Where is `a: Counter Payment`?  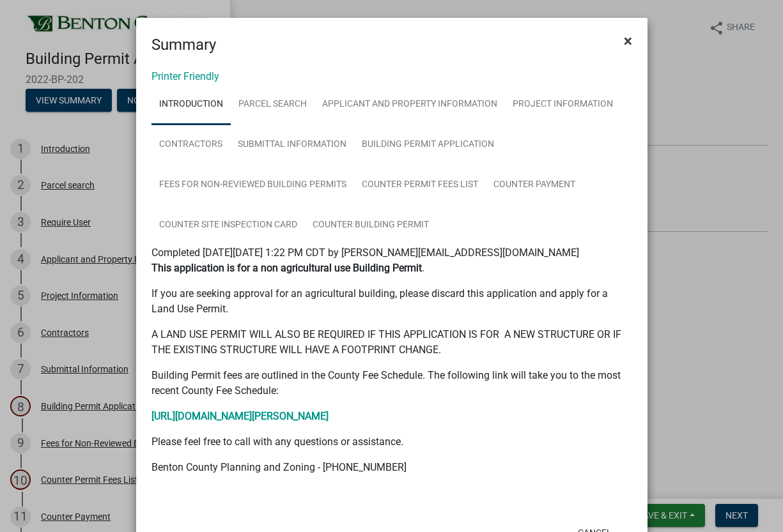
a: Counter Payment is located at coordinates (535, 185).